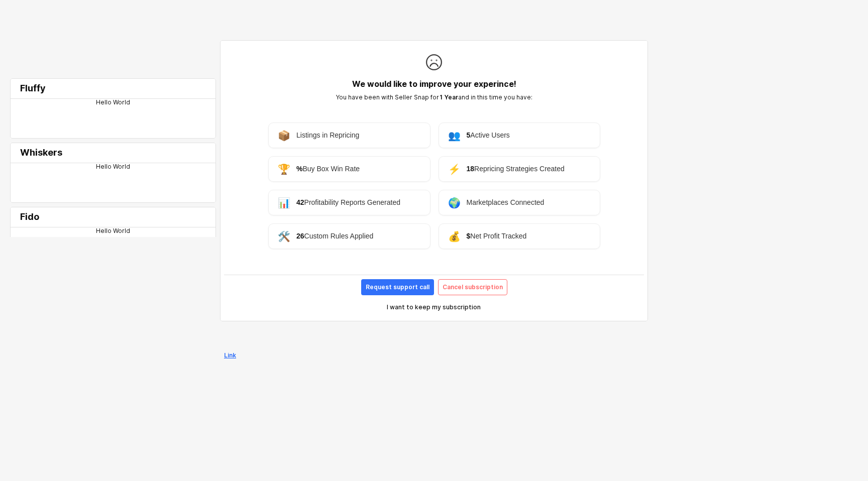 The width and height of the screenshot is (868, 481). What do you see at coordinates (473, 287) in the screenshot?
I see `button: Cancel subscription` at bounding box center [473, 287].